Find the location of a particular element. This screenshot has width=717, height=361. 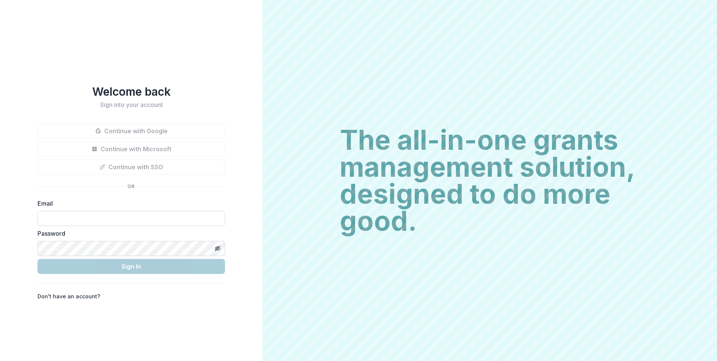

label: Password is located at coordinates (129, 233).